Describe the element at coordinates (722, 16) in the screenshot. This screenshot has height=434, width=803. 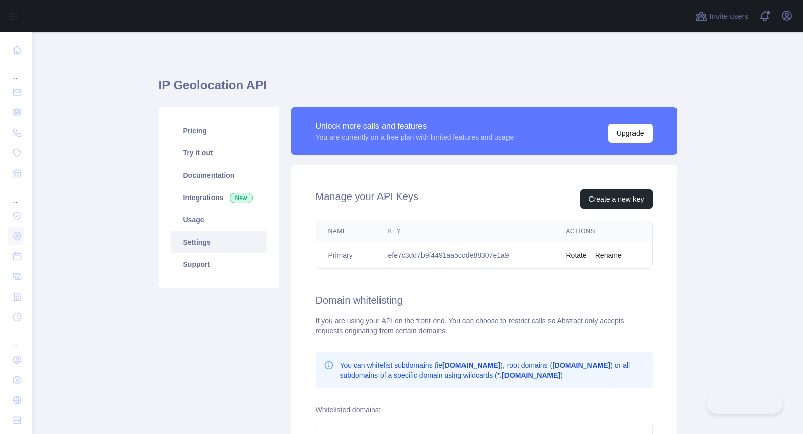
I see `button: Invite users` at that location.